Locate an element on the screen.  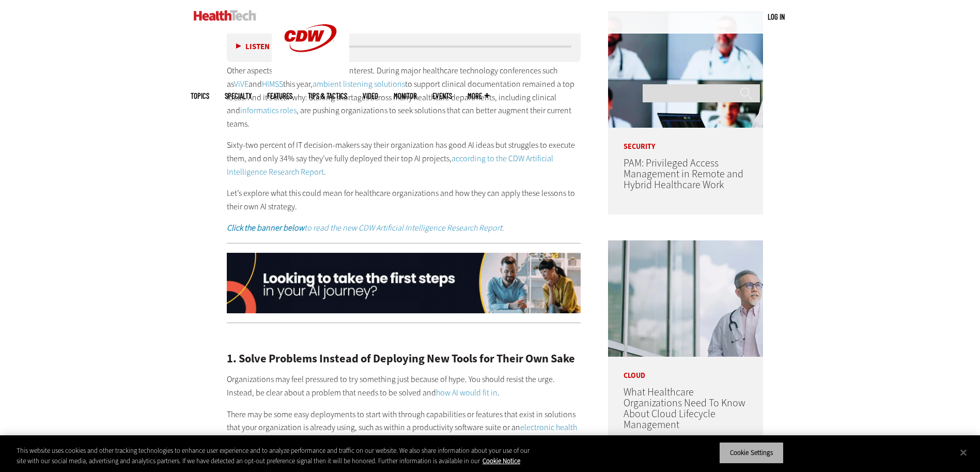
span: What Healthcare Organizations Need To Know About Cloud Lifecycle Management is located at coordinates (685, 409).